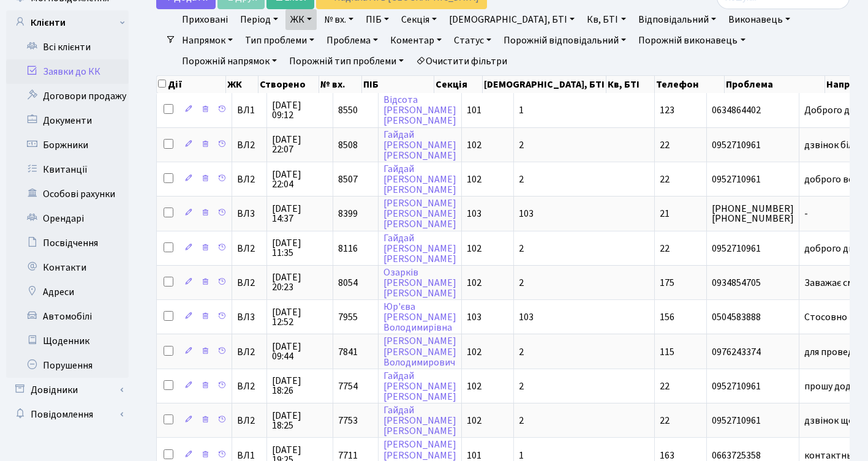 The image size is (868, 461). Describe the element at coordinates (259, 20) in the screenshot. I see `a: Період` at that location.